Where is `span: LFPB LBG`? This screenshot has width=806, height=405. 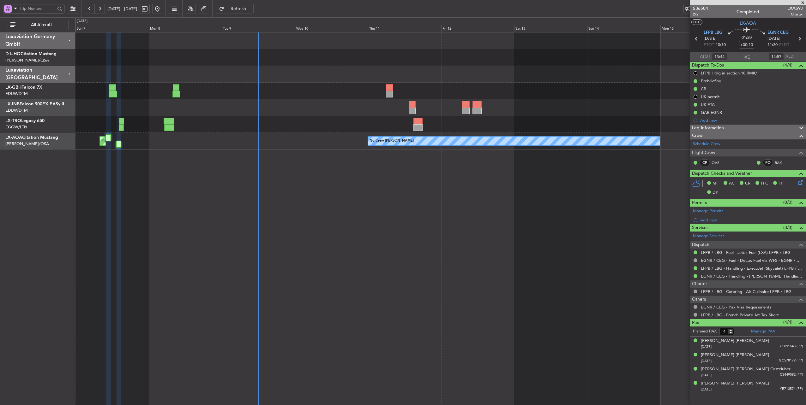 span: LFPB LBG is located at coordinates (713, 33).